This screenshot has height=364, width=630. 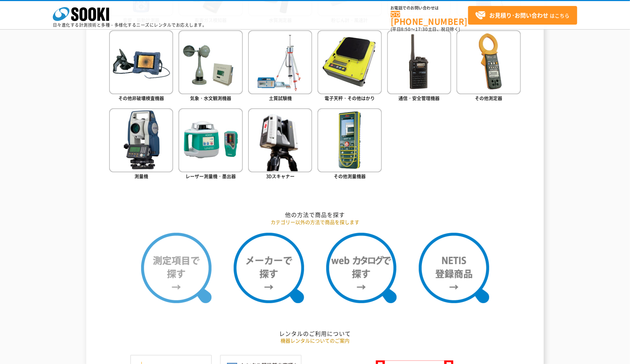 I want to click on span: 測量機, so click(x=141, y=176).